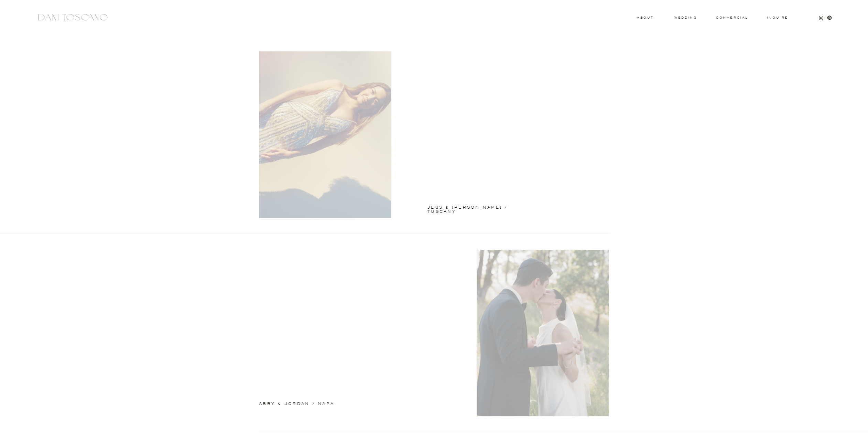  Describe the element at coordinates (644, 17) in the screenshot. I see `a: About` at that location.